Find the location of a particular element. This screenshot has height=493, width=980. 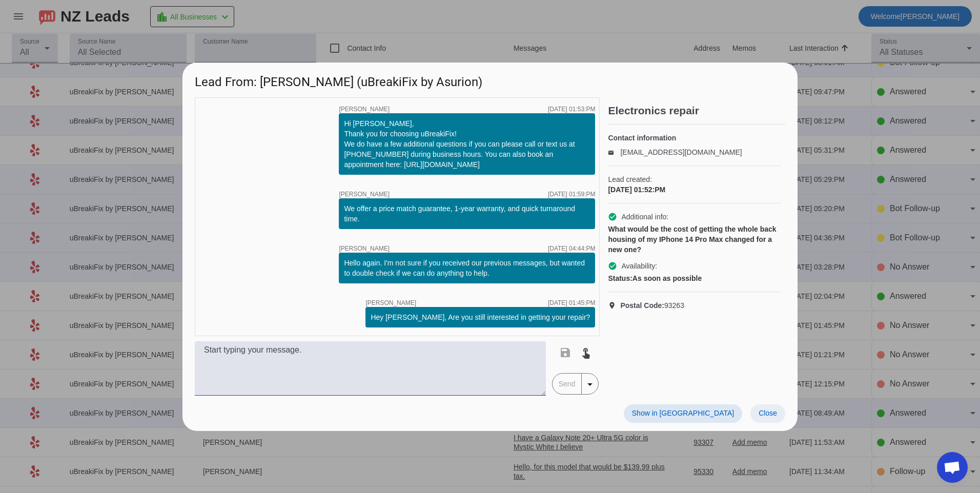

mat-icon: email is located at coordinates (614, 152).